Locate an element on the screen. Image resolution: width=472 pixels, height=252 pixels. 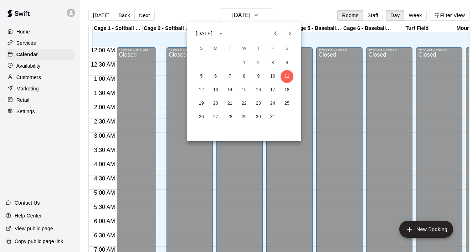
button: 16 is located at coordinates (258, 90).